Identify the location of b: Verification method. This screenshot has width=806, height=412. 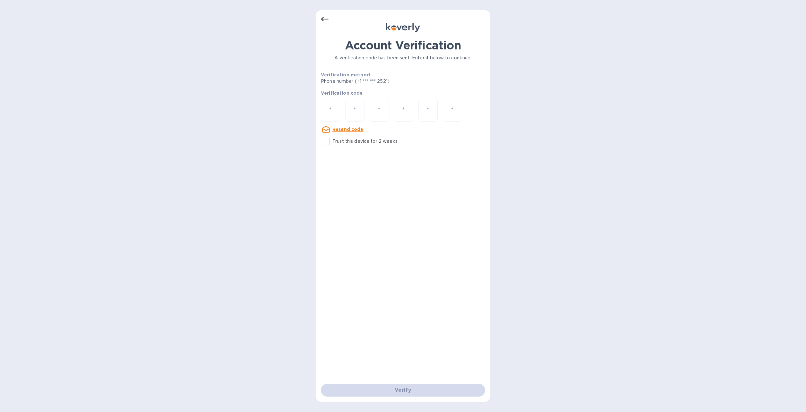
(345, 75).